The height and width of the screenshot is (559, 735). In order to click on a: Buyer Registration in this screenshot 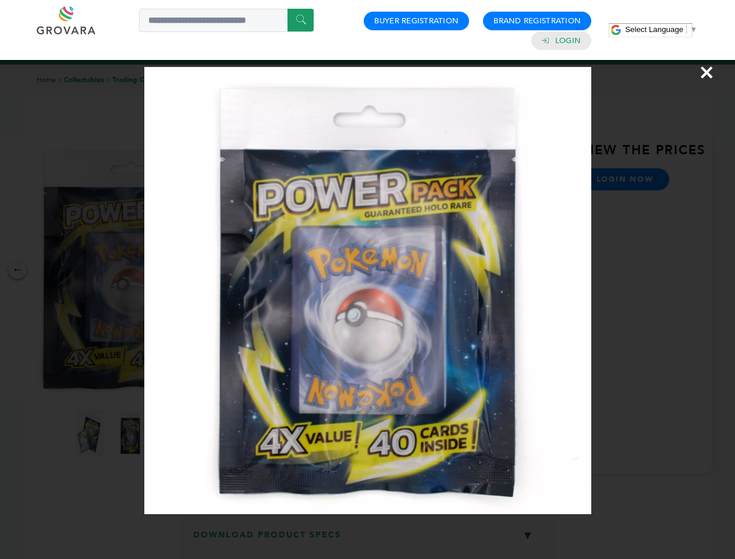, I will do `click(416, 21)`.